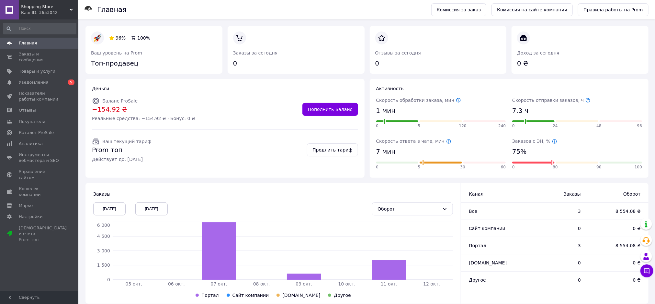  Describe the element at coordinates (639, 167) in the screenshot. I see `span: 100` at that location.